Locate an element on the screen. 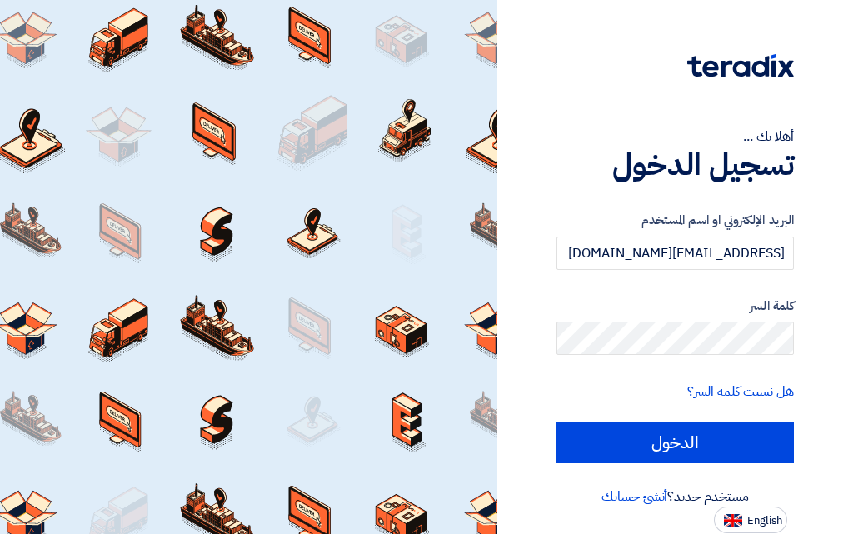  button: English is located at coordinates (751, 520).